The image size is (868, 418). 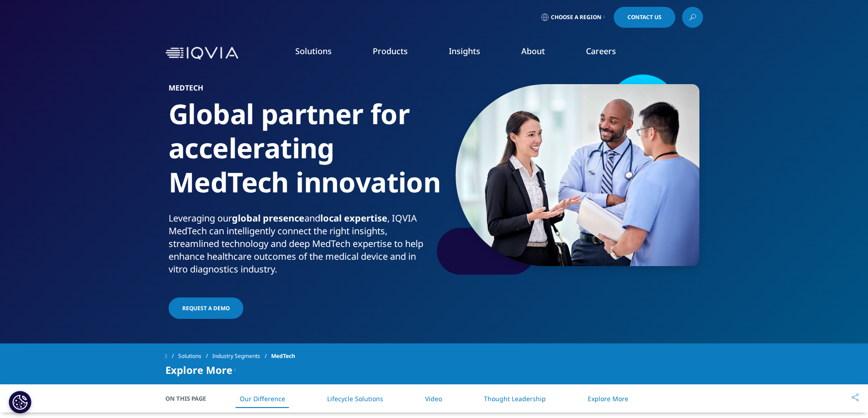 What do you see at coordinates (602, 51) in the screenshot?
I see `a: Careers` at bounding box center [602, 51].